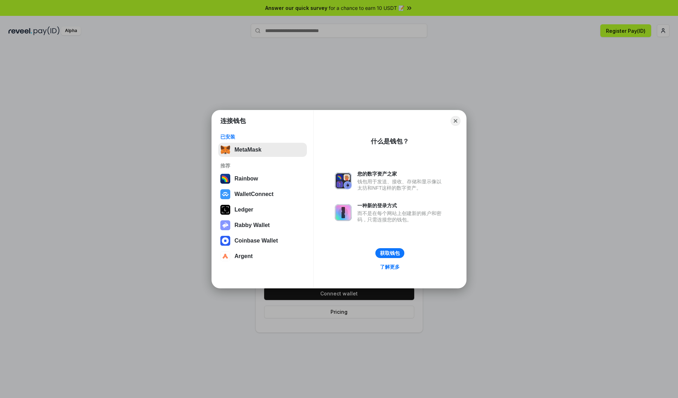 Image resolution: width=678 pixels, height=398 pixels. Describe the element at coordinates (390, 142) in the screenshot. I see `div: 什么是钱包？` at that location.